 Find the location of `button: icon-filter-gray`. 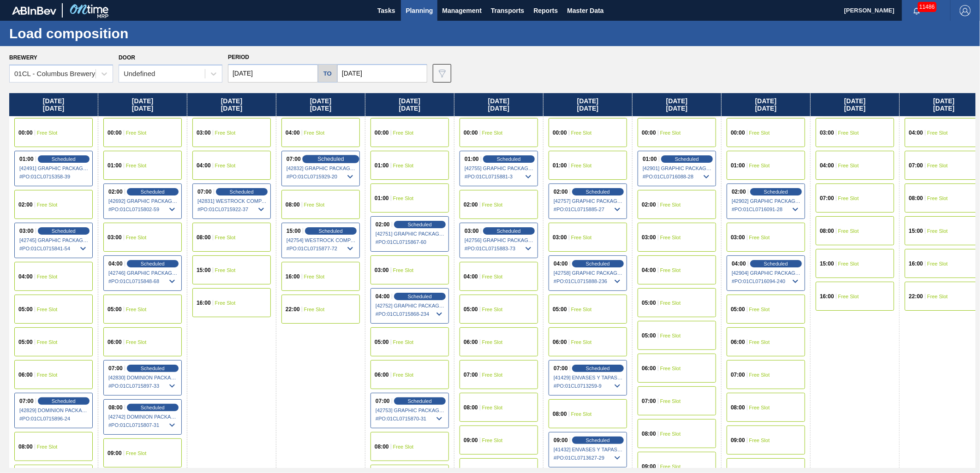

button: icon-filter-gray is located at coordinates (442, 73).